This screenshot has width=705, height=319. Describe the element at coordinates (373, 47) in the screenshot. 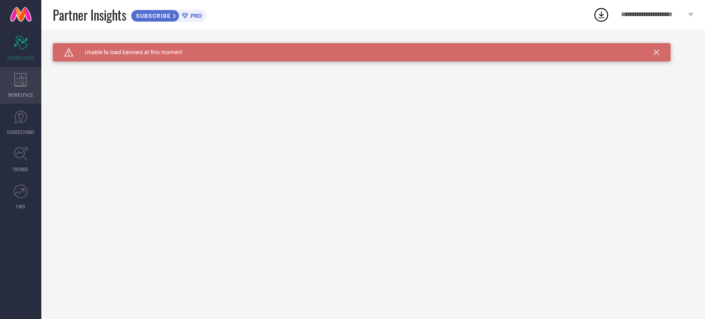

I see `div: Unable to load filters at this moment. Please try later.` at that location.